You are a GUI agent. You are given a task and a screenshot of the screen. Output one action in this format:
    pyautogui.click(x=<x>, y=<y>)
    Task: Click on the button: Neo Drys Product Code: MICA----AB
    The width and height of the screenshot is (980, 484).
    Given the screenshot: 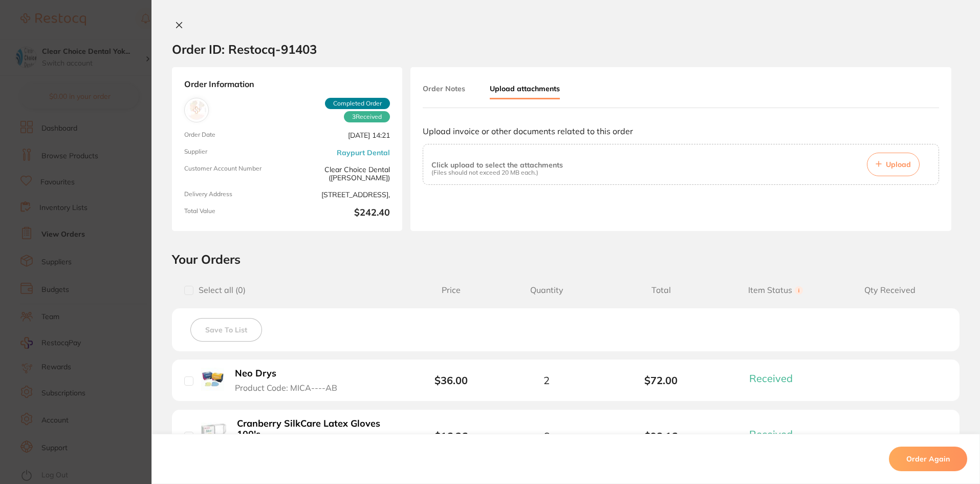 What is the action you would take?
    pyautogui.click(x=291, y=380)
    